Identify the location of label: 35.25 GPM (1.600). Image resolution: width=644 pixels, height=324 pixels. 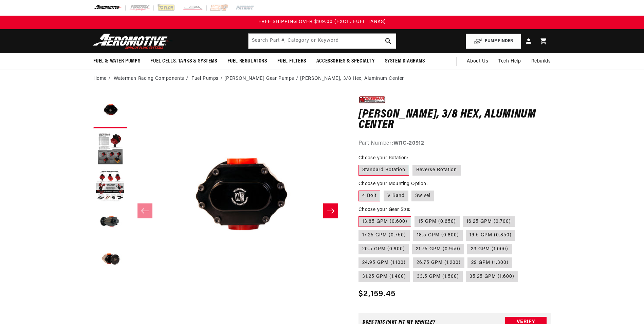
(492, 277).